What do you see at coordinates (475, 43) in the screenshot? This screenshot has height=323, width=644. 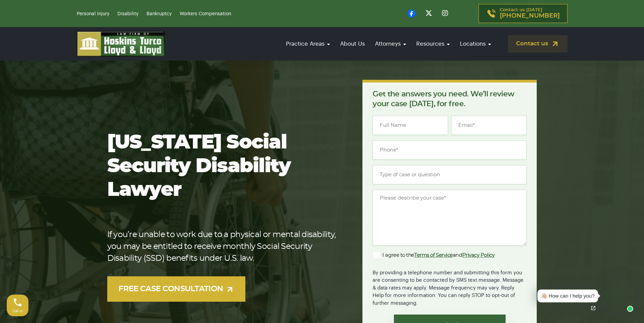 I see `a: Locations` at bounding box center [475, 43].